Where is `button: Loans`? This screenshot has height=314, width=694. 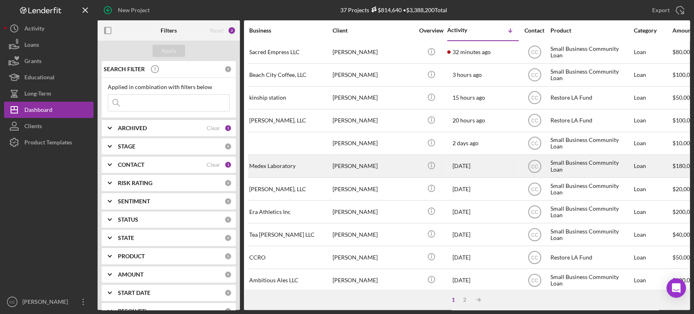
button: Loans is located at coordinates (49, 45).